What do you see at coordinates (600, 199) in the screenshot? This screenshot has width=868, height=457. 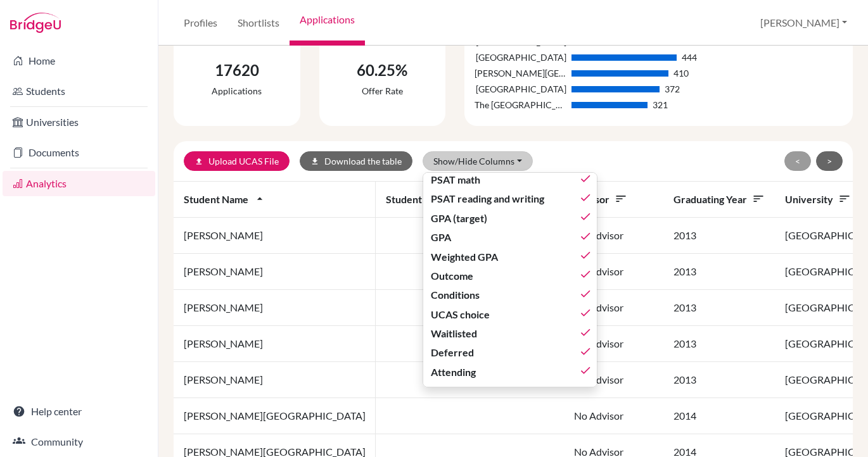 I see `span: Advisor` at bounding box center [600, 199].